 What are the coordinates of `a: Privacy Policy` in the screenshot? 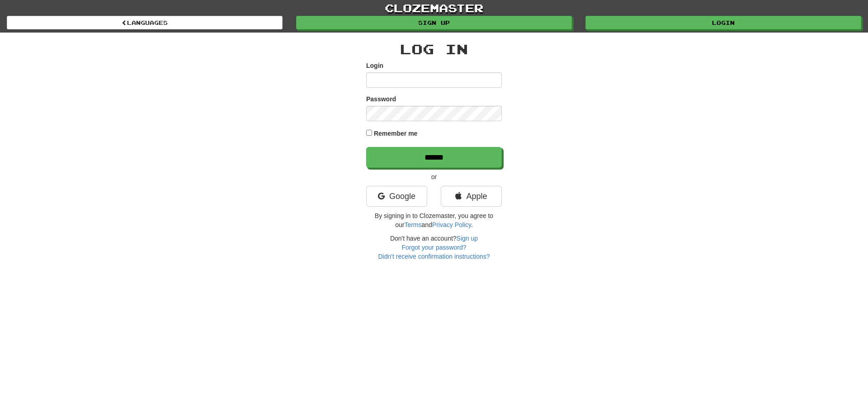 It's located at (452, 225).